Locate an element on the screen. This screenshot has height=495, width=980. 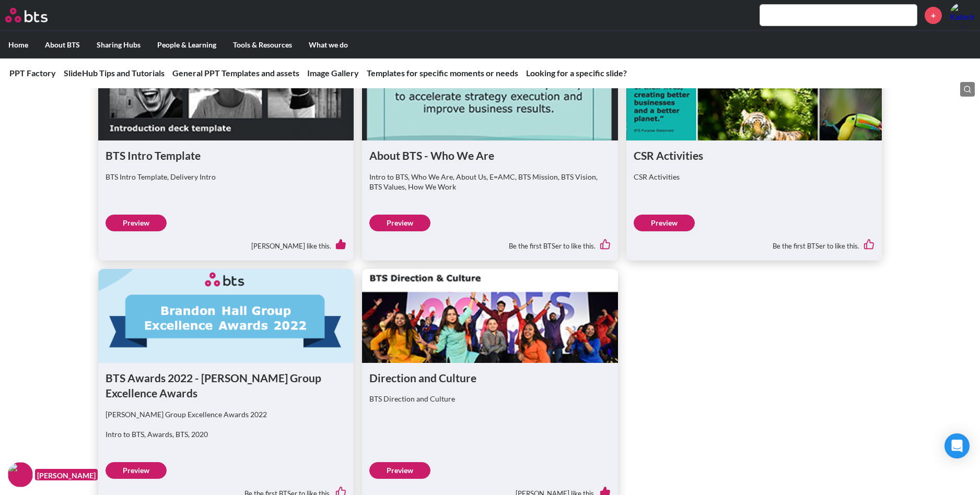
div: Open Intercom Messenger is located at coordinates (956, 446).